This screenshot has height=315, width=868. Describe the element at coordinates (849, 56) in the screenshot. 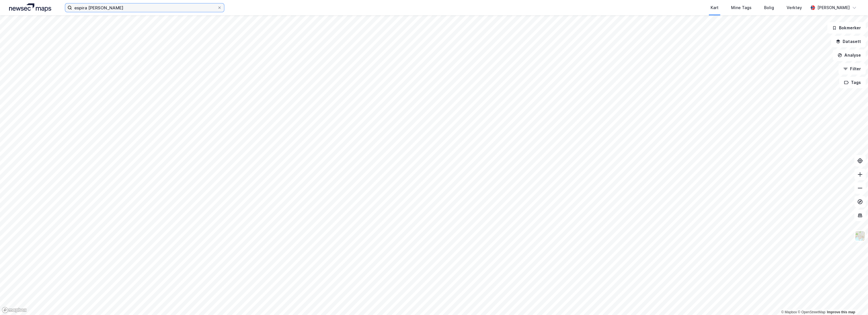

I see `button: Analyse` at that location.